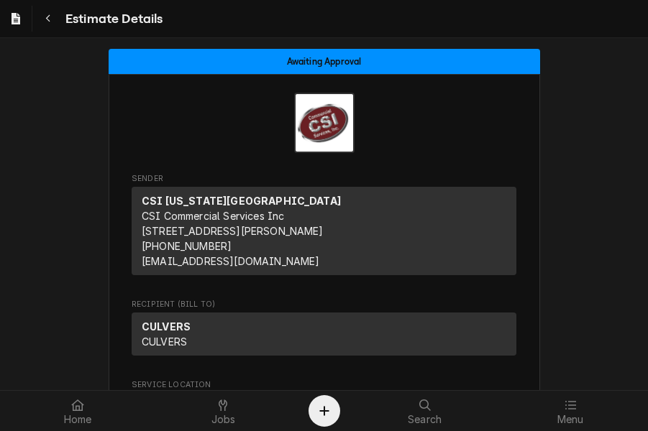  What do you see at coordinates (570, 411) in the screenshot?
I see `a: Menu` at bounding box center [570, 411].